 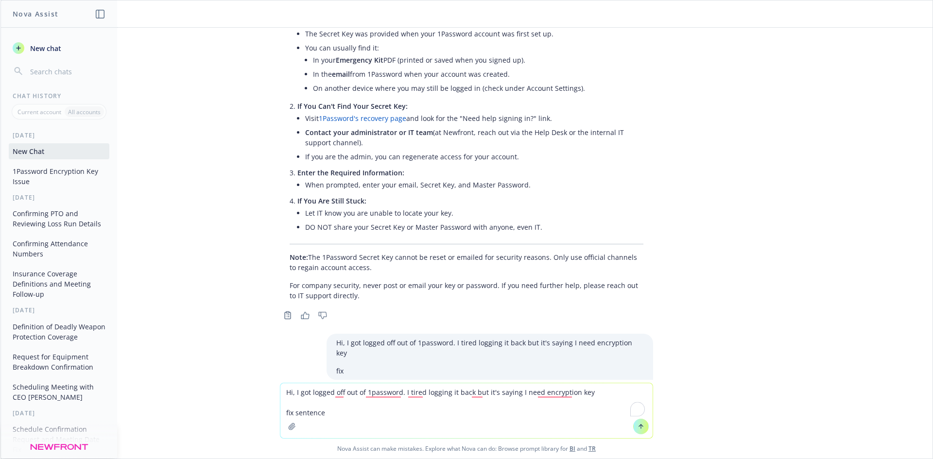 What do you see at coordinates (288, 316) in the screenshot?
I see `svg: Copy to clipboard` at bounding box center [288, 316].